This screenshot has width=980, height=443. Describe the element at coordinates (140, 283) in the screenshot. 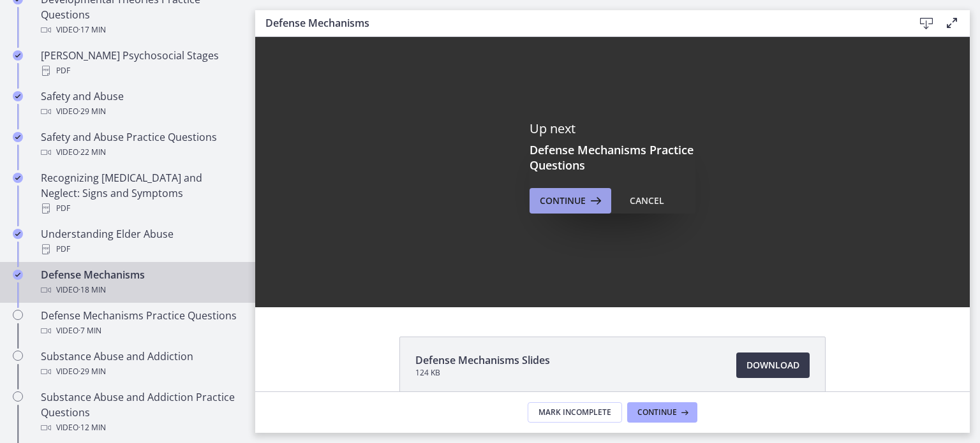

I see `div: Defense Mechanisms` at that location.